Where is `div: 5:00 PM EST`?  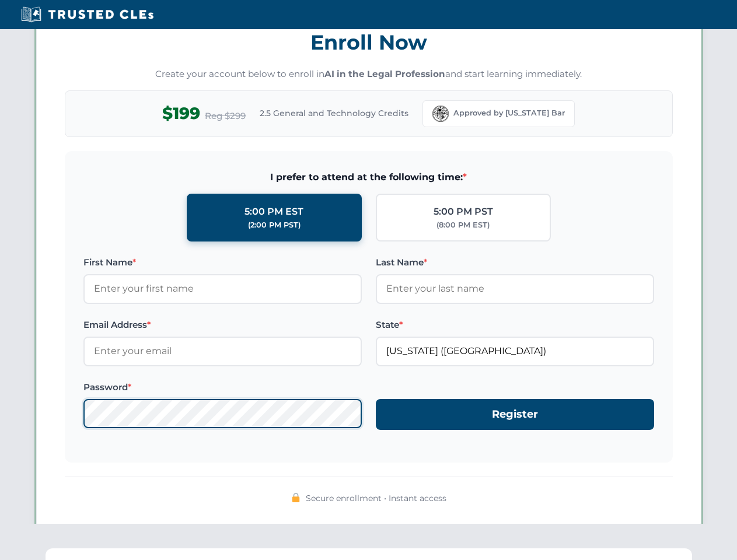
div: 5:00 PM EST is located at coordinates (274, 212).